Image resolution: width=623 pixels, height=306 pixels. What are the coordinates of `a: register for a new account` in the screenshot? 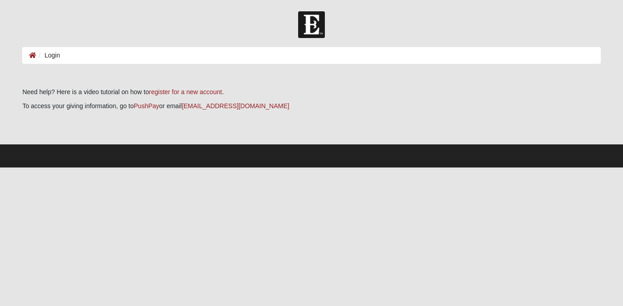 It's located at (185, 92).